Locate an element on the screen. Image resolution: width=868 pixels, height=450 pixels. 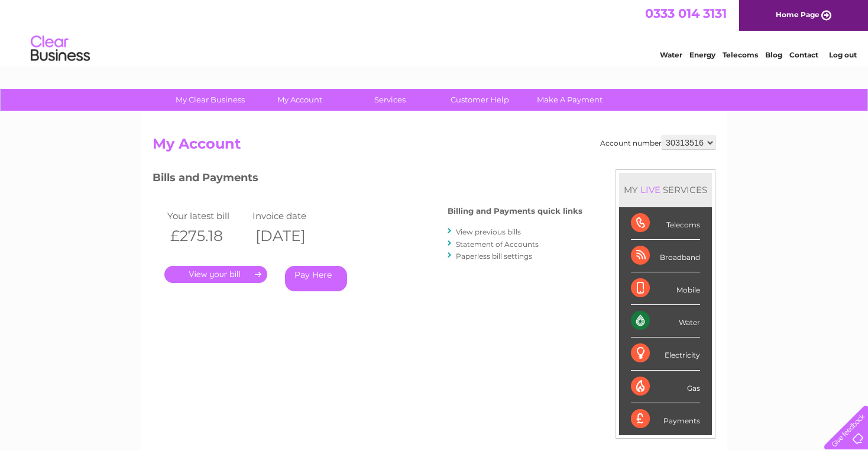
a: My Account is located at coordinates (300, 99).